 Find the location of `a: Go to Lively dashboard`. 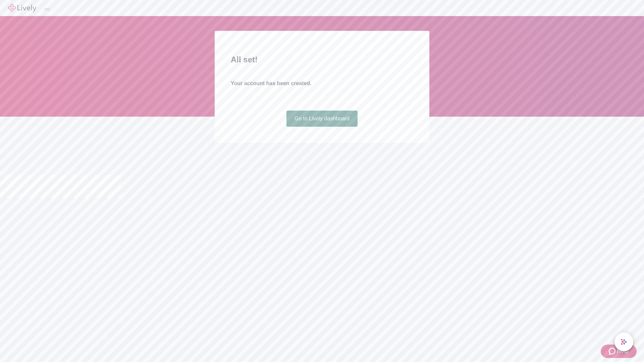

a: Go to Lively dashboard is located at coordinates (322, 119).